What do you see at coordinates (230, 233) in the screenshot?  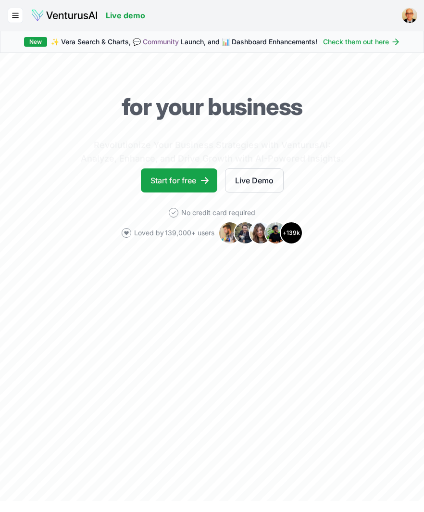 I see `img: Avatar 1` at bounding box center [230, 233].